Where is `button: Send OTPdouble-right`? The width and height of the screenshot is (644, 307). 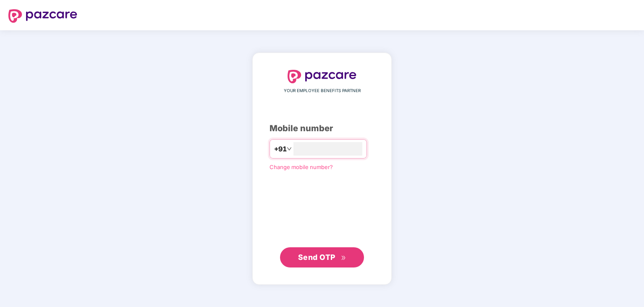
button: Send OTPdouble-right is located at coordinates (322, 257).